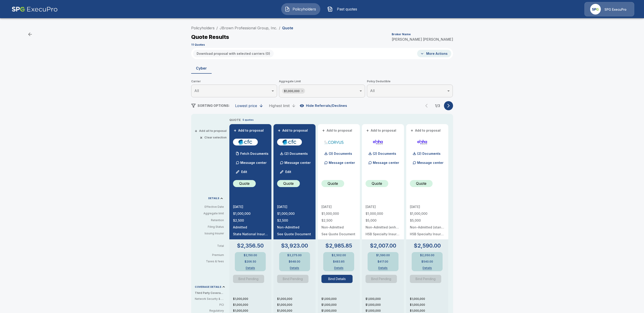  What do you see at coordinates (210, 207) in the screenshot?
I see `p: Effective Date` at bounding box center [210, 207].